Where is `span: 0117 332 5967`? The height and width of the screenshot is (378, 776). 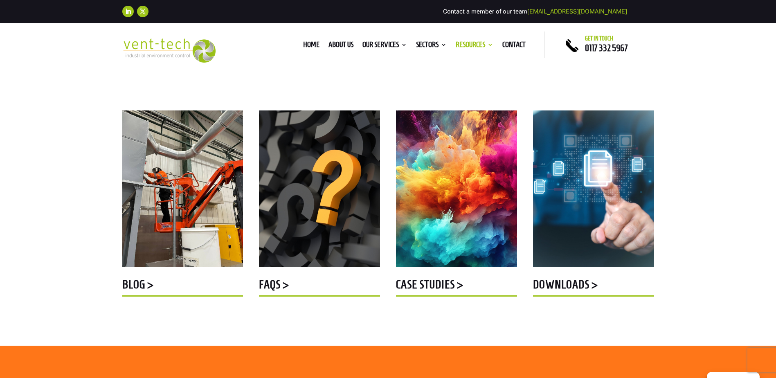
span: 0117 332 5967 is located at coordinates (606, 48).